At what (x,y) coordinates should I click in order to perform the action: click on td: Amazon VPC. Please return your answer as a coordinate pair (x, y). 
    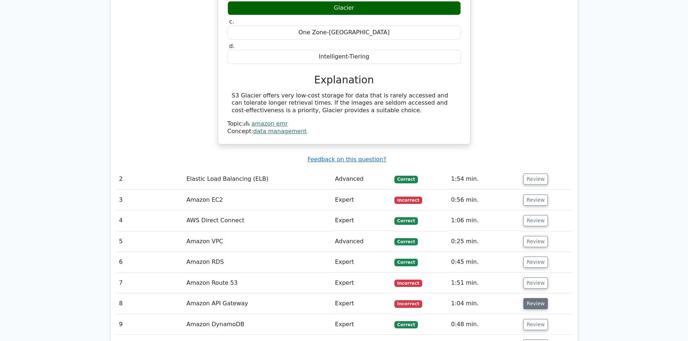
    Looking at the image, I should click on (258, 242).